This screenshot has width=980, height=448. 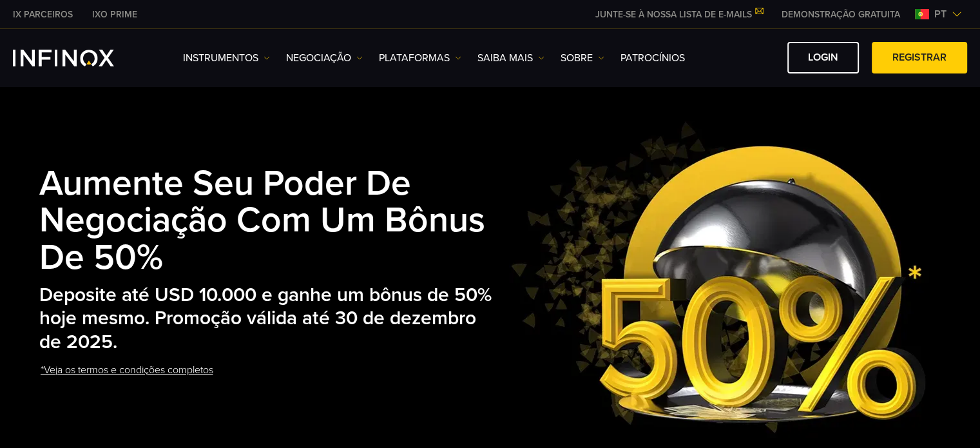 What do you see at coordinates (652, 58) in the screenshot?
I see `a: Patrocínios` at bounding box center [652, 58].